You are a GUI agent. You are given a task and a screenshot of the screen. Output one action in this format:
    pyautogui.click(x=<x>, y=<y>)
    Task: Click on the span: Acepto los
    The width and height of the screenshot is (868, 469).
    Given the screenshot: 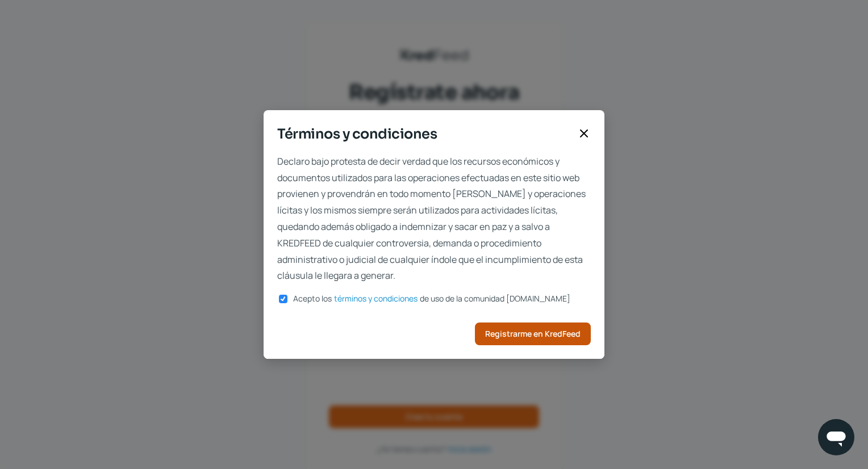 What is the action you would take?
    pyautogui.click(x=313, y=298)
    